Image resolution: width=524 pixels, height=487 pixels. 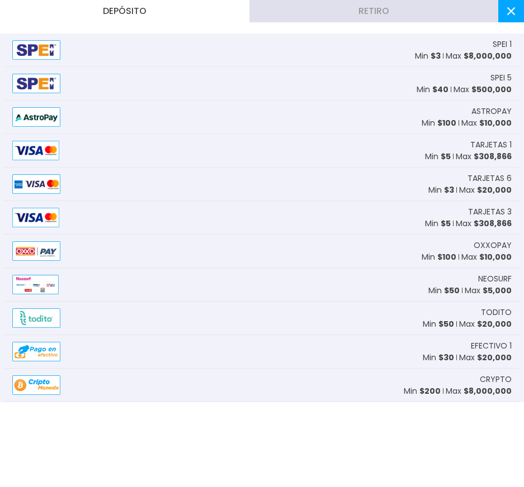 I want to click on span: $ 40, so click(x=440, y=89).